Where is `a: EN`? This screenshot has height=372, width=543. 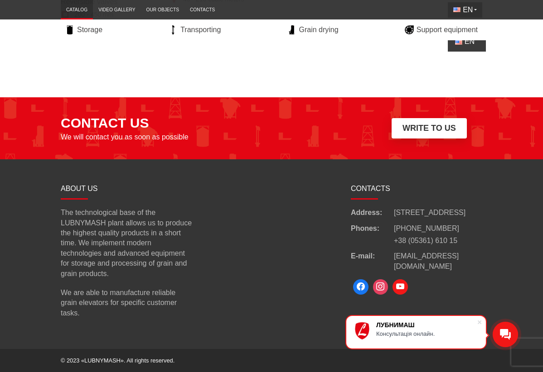
a: EN is located at coordinates (464, 41).